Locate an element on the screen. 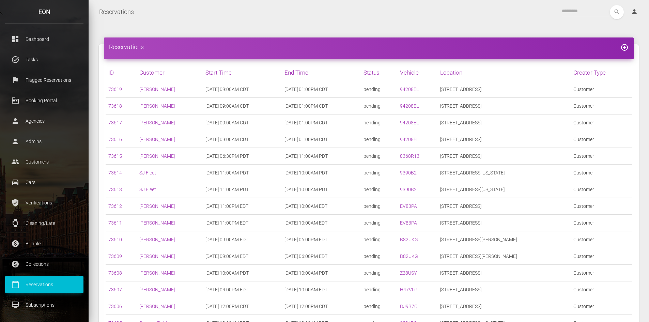 This screenshot has height=322, width=649. th: Vehicle is located at coordinates (418, 73).